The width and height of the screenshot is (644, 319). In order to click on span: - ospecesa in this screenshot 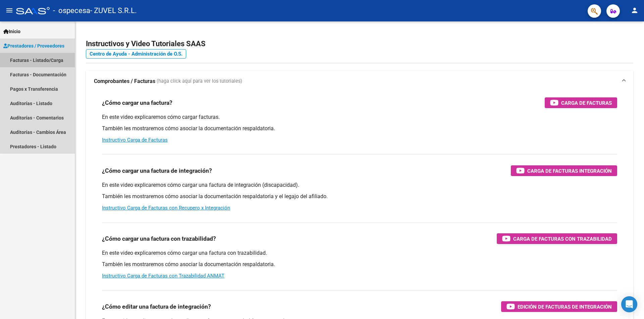, I will do `click(71, 11)`.